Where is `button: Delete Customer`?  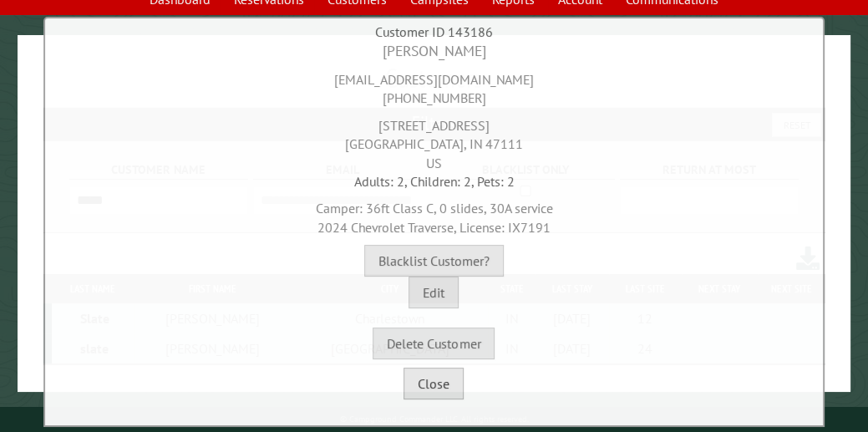
button: Delete Customer is located at coordinates (434, 344).